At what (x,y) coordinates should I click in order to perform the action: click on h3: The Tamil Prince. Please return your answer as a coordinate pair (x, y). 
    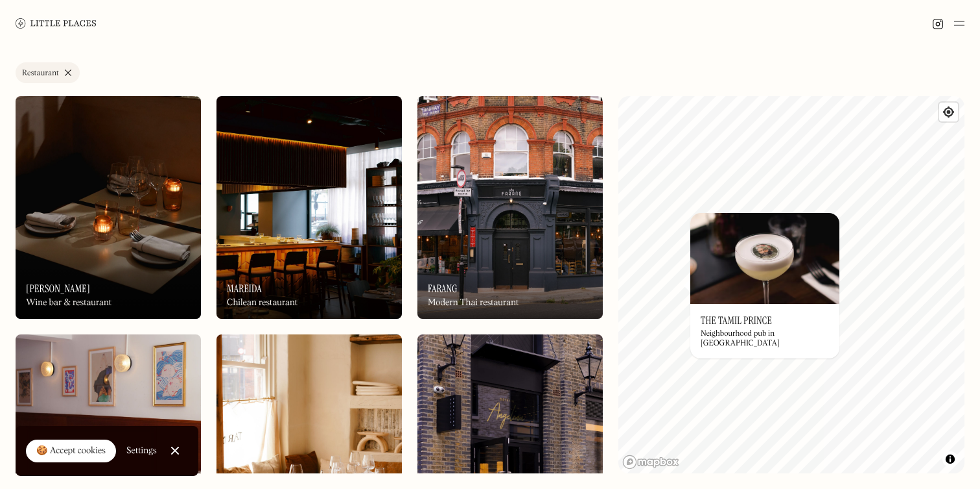
    Looking at the image, I should click on (737, 320).